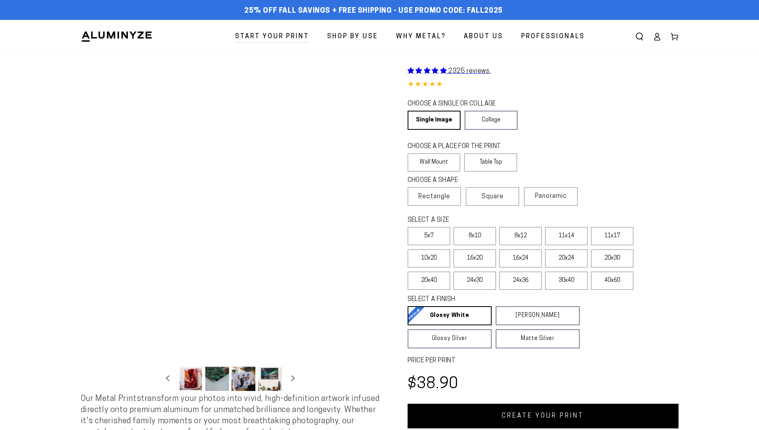  What do you see at coordinates (543, 85) in the screenshot?
I see `div: 4.85 out of 5.0 stars` at bounding box center [543, 85].